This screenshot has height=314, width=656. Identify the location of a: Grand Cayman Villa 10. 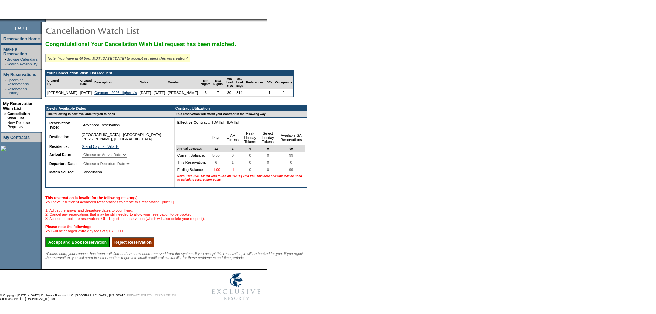
(101, 146).